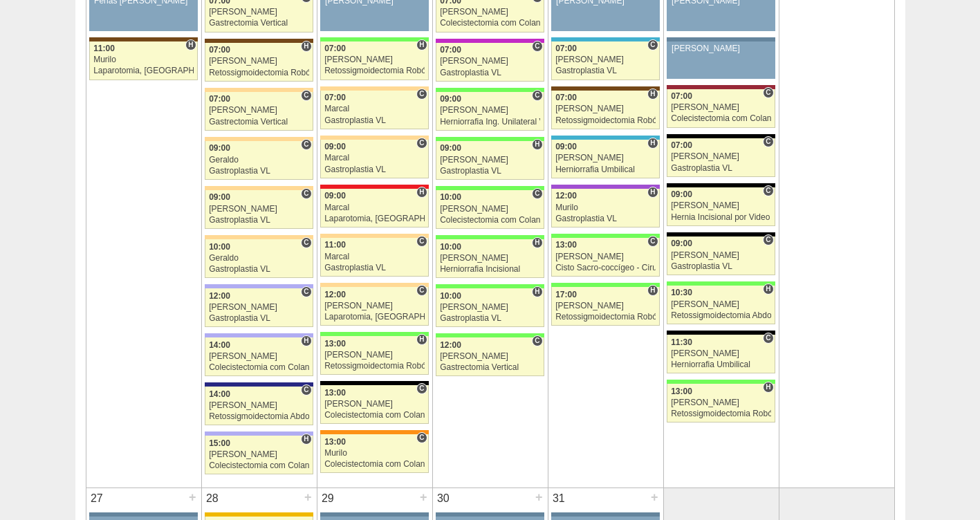  I want to click on div: Hernia Incisional por Video, so click(720, 217).